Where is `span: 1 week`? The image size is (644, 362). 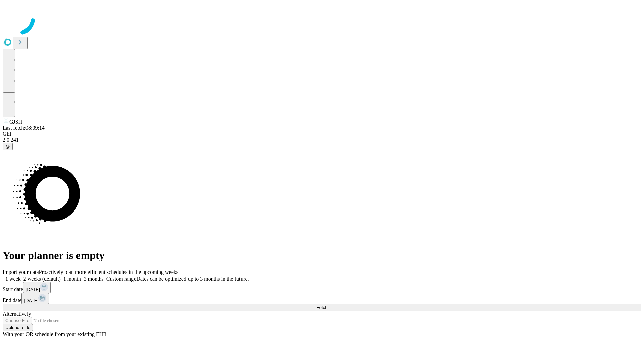
span: 1 week is located at coordinates (13, 279).